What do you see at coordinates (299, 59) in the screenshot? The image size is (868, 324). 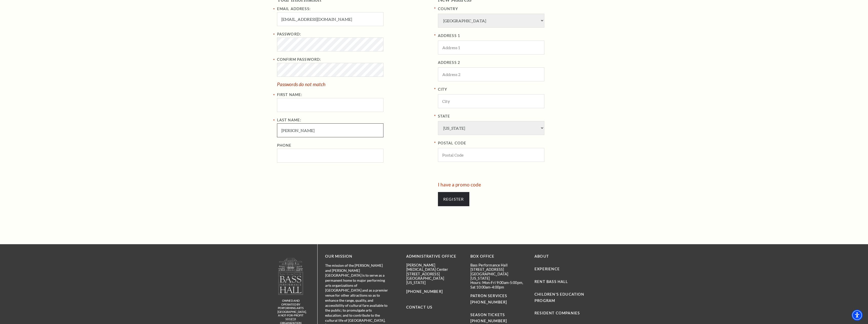 I see `label: Confirm Password:` at bounding box center [299, 59].